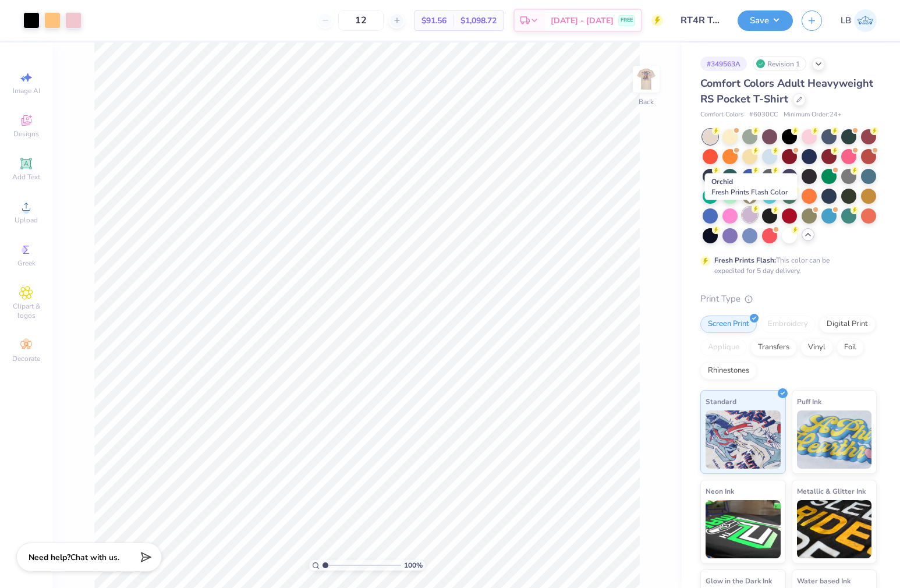  Describe the element at coordinates (788, 324) in the screenshot. I see `div: Embroidery` at that location.